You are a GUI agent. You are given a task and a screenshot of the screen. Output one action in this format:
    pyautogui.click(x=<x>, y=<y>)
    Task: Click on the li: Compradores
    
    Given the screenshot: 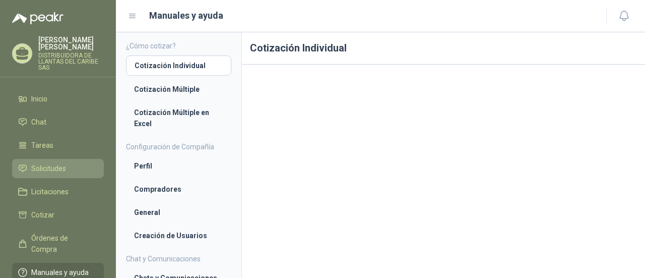 What is the action you would take?
    pyautogui.click(x=178, y=189)
    